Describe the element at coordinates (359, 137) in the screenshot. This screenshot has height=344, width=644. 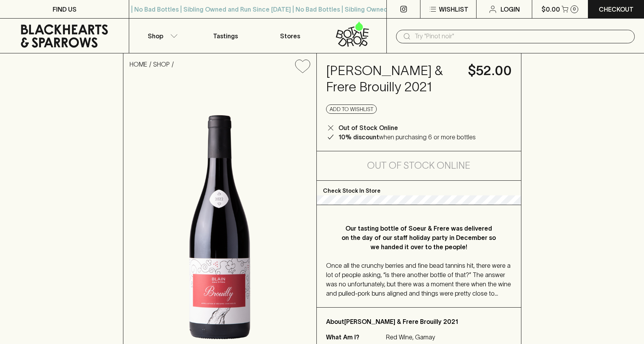
I see `b: 10% discount` at that location.